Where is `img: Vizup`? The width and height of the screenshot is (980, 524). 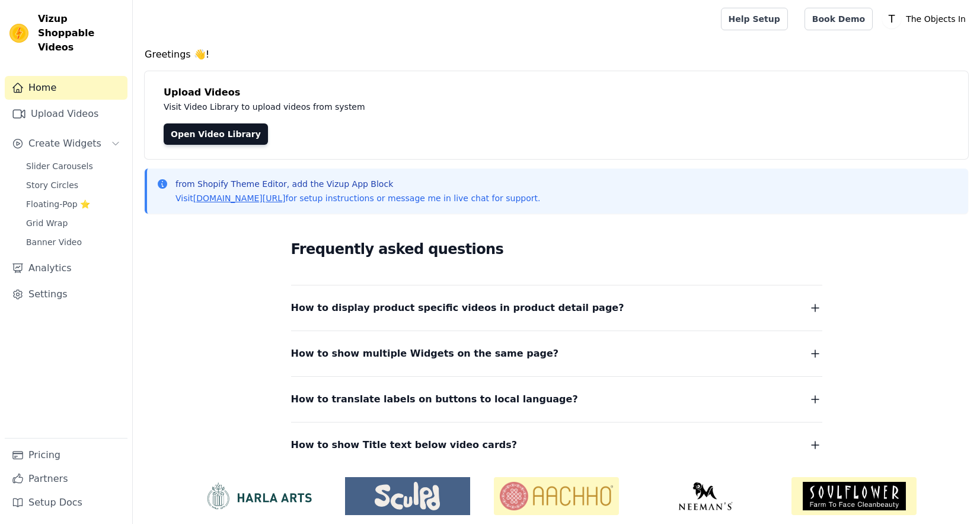 img: Vizup is located at coordinates (19, 33).